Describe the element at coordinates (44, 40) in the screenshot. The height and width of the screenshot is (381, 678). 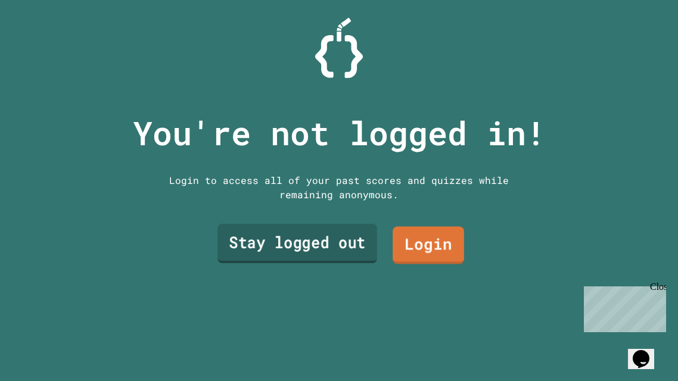
I see `div: Chat with us now!Close` at that location.